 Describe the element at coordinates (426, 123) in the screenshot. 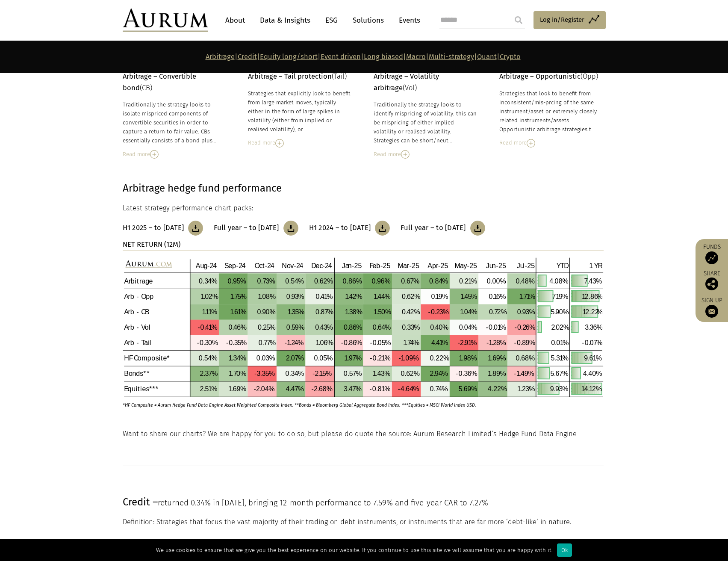

I see `div: Traditionally the strategy looks to identify mispricing of volatility: this can be mispricing of ...` at that location.